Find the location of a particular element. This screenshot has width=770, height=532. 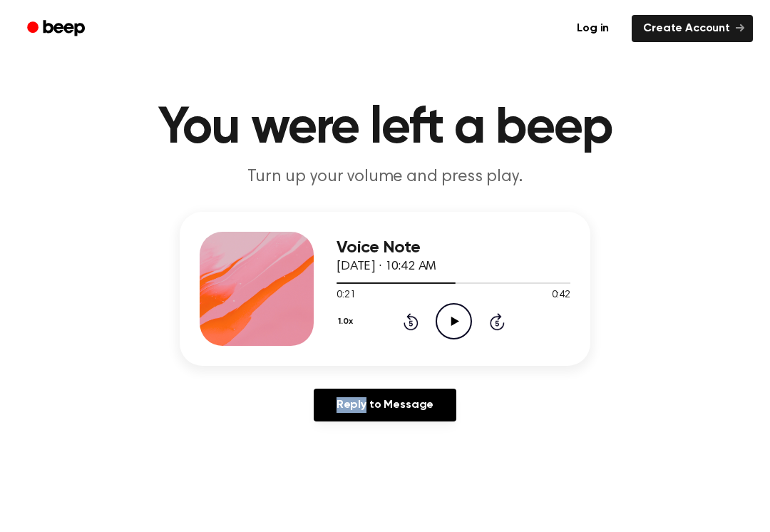

p: Turn up your volume and press play. is located at coordinates (385, 176).